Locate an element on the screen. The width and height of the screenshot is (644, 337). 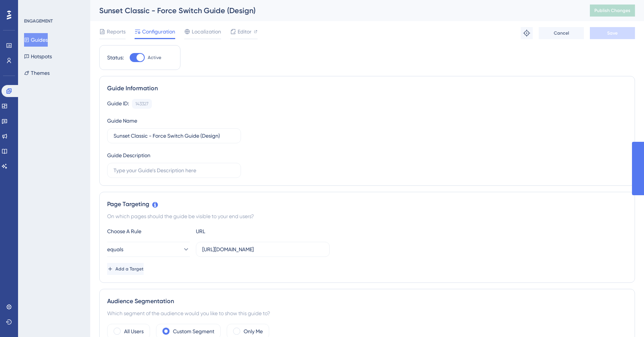
button: Hotspots is located at coordinates (38, 57).